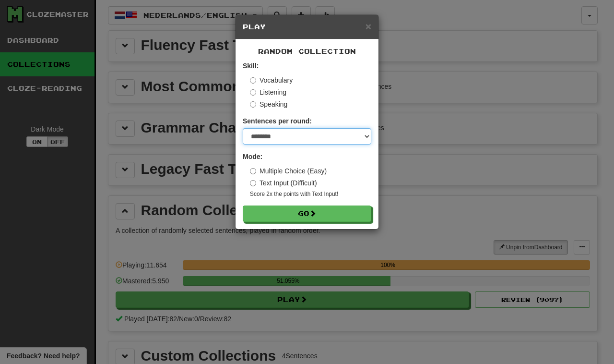  I want to click on label: Listening, so click(268, 92).